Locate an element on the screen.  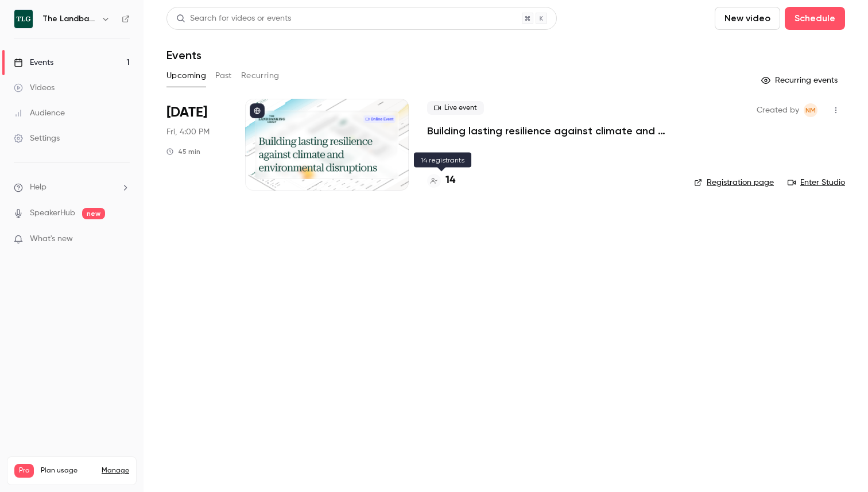
div: 45 min is located at coordinates (183, 152).